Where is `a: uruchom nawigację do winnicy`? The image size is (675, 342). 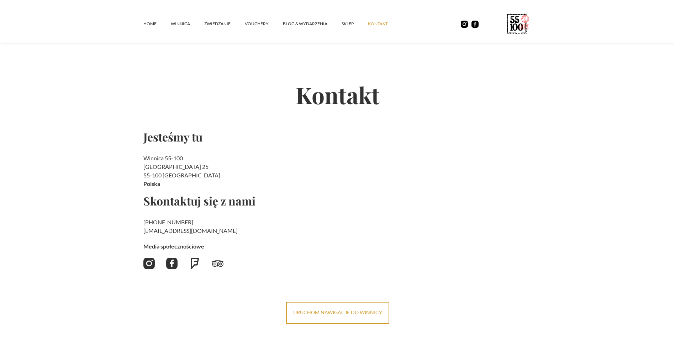 a: uruchom nawigację do winnicy is located at coordinates (338, 313).